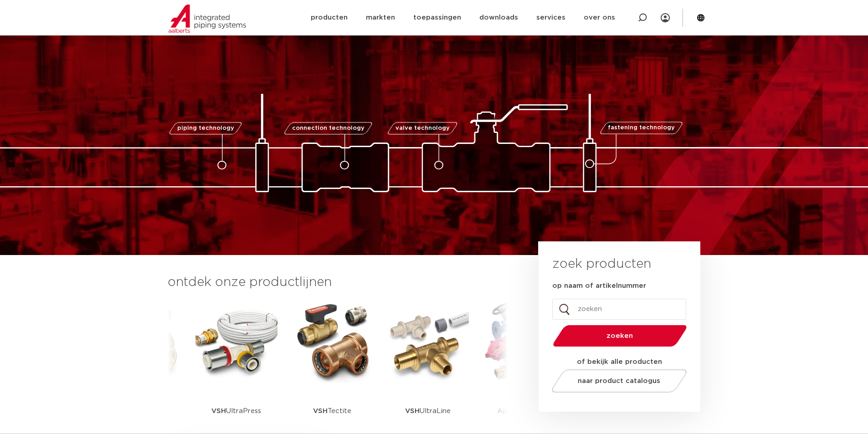  Describe the element at coordinates (338, 283) in the screenshot. I see `h3: ontdek onze productlijnen` at that location.